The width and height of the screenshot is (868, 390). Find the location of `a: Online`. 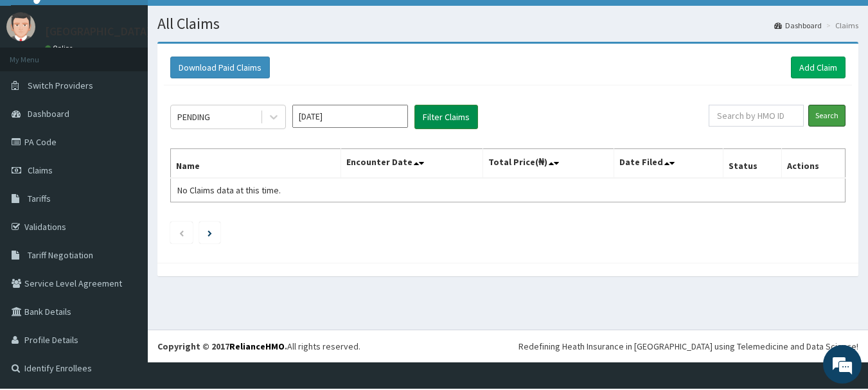

a: Online is located at coordinates (61, 48).